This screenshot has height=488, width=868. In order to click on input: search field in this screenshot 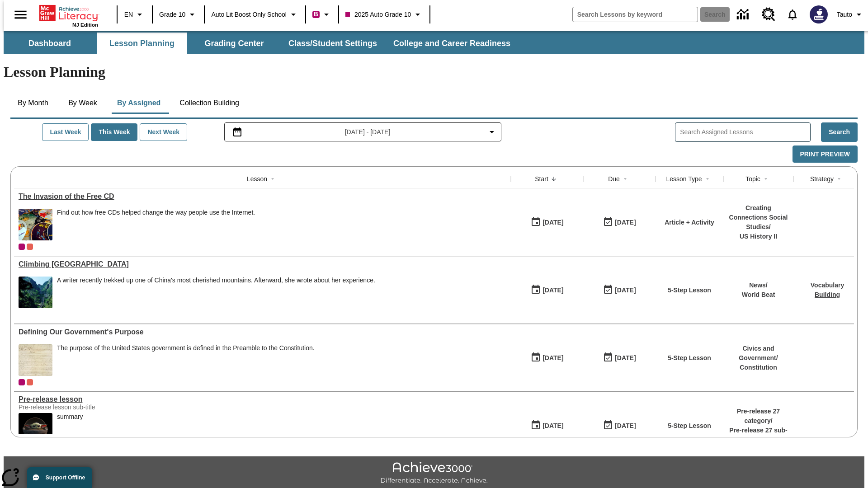, I will do `click(636, 15)`.